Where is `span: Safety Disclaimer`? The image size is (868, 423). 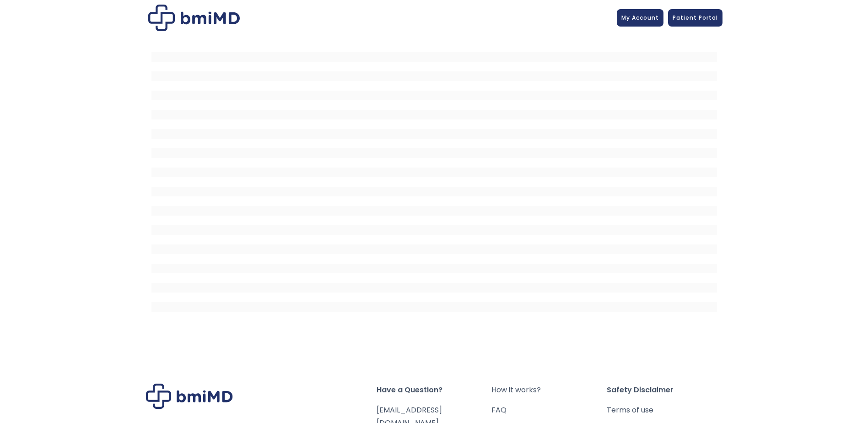
span: Safety Disclaimer is located at coordinates (664, 390).